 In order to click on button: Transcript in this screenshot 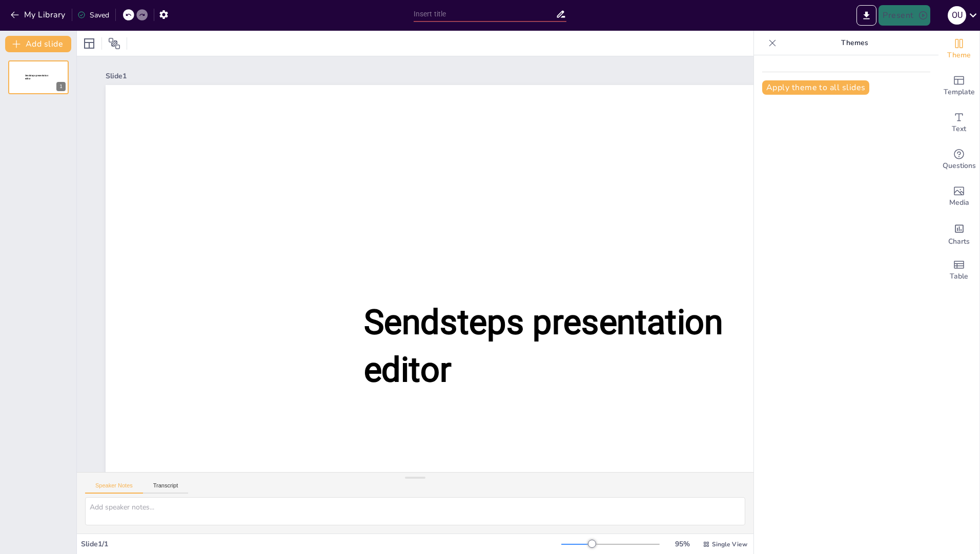, I will do `click(166, 488)`.